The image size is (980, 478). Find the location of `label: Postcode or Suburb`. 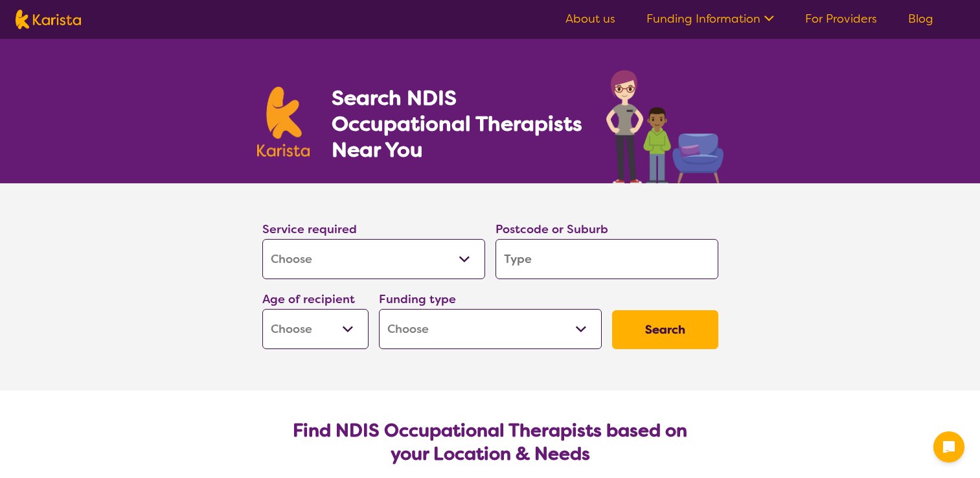

label: Postcode or Suburb is located at coordinates (552, 229).